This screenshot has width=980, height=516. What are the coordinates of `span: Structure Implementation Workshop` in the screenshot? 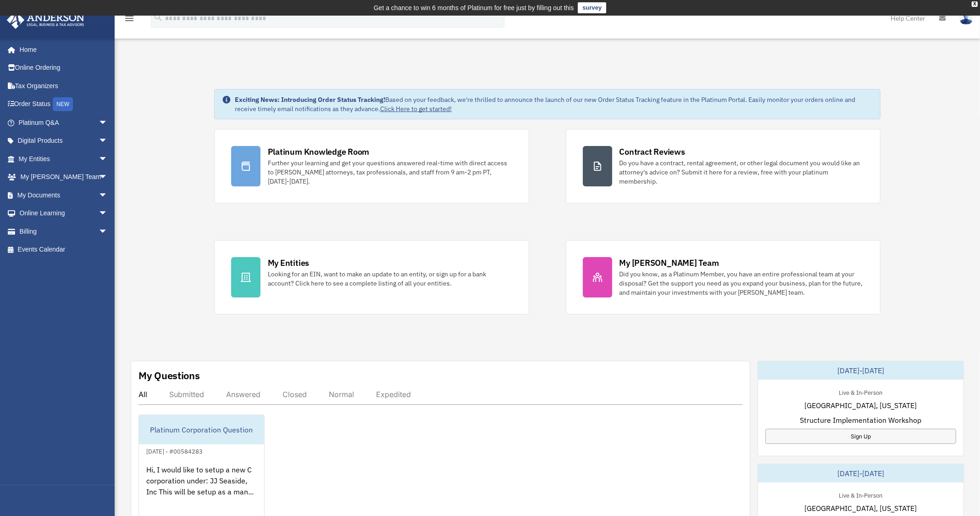 It's located at (860, 420).